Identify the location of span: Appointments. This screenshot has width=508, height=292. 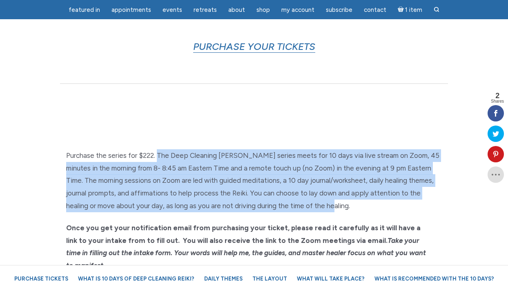
(131, 10).